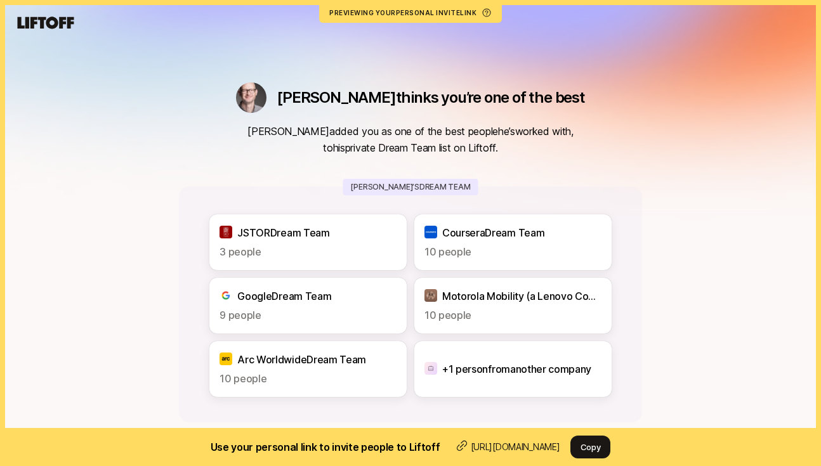 The width and height of the screenshot is (821, 466). I want to click on button: Copy, so click(591, 447).